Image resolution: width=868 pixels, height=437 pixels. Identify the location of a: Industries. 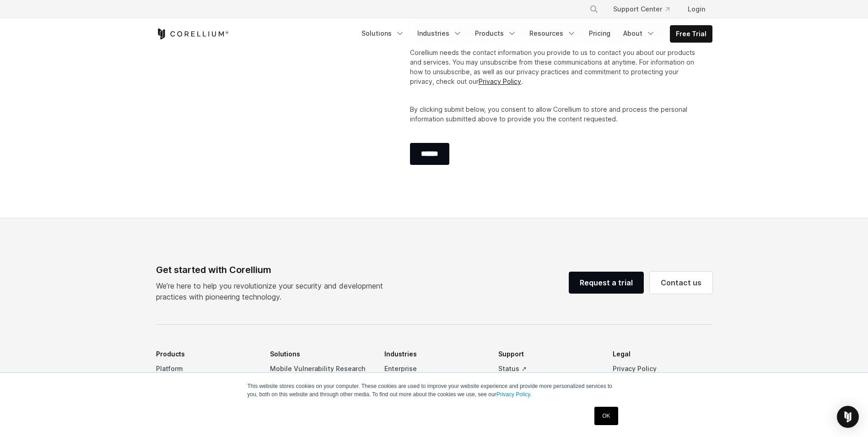
(440, 34).